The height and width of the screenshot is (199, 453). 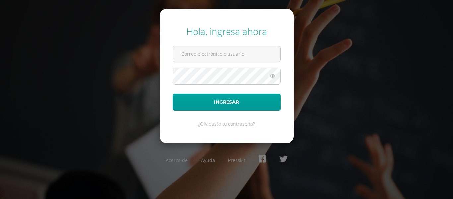 What do you see at coordinates (177, 160) in the screenshot?
I see `a: Acerca de` at bounding box center [177, 160].